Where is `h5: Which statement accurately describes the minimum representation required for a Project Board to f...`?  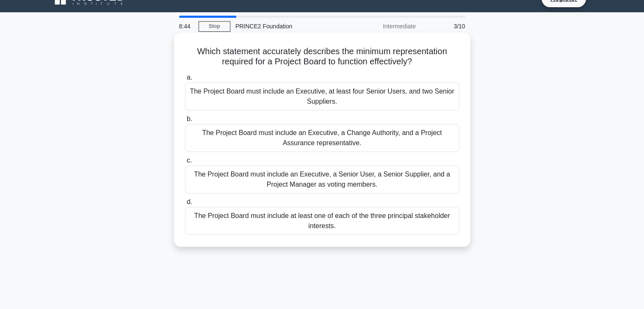
h5: Which statement accurately describes the minimum representation required for a Project Board to f... is located at coordinates (323, 57).